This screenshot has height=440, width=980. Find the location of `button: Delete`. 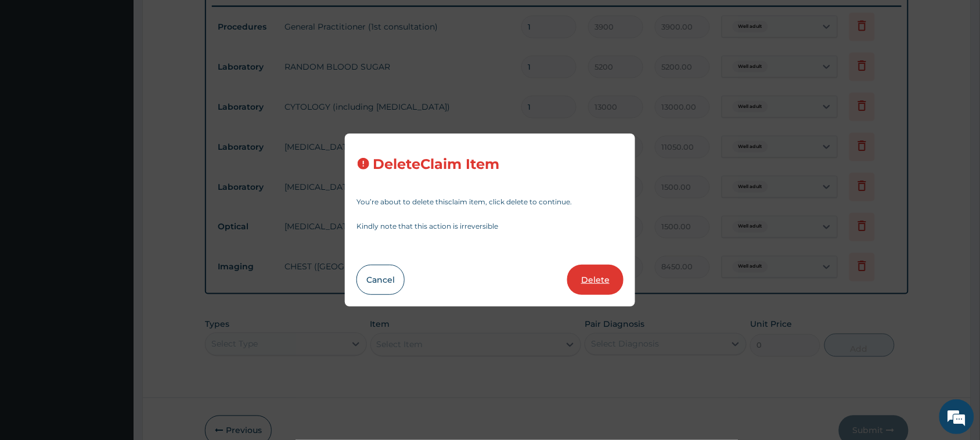

button: Delete is located at coordinates (595, 280).